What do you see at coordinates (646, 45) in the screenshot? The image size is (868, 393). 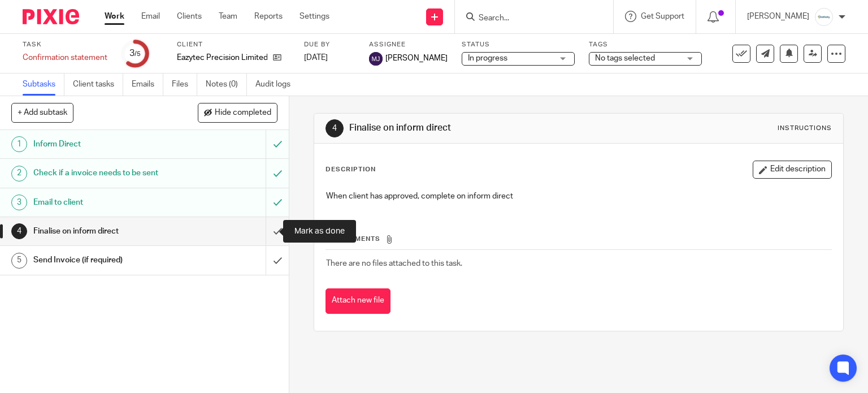 I see `label: Tags` at bounding box center [646, 45].